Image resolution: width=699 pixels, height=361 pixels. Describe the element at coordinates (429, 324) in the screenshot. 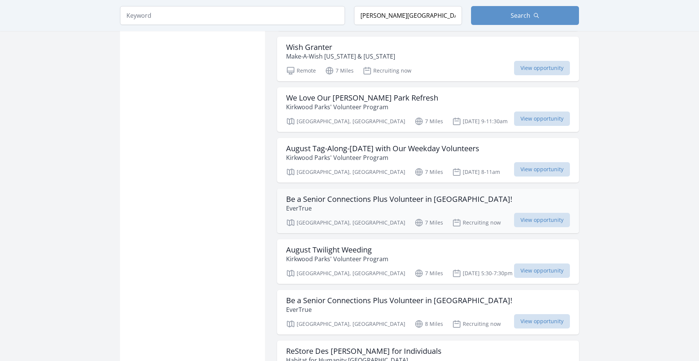

I see `p: 8 Miles` at that location.